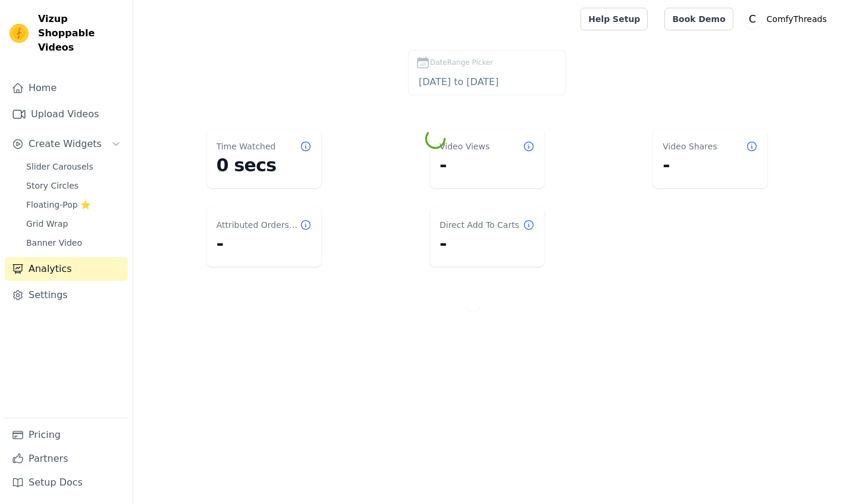  What do you see at coordinates (19, 33) in the screenshot?
I see `img: Vizup` at bounding box center [19, 33].